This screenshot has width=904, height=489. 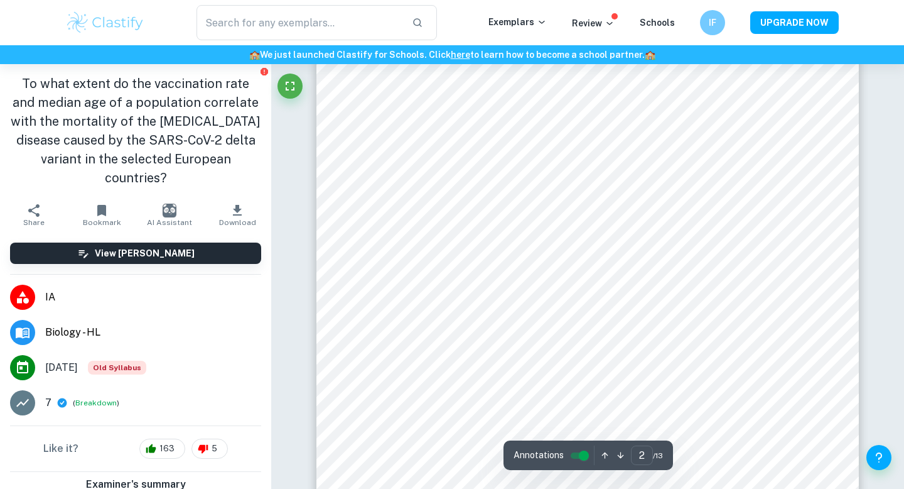 I want to click on span: Download, so click(x=237, y=222).